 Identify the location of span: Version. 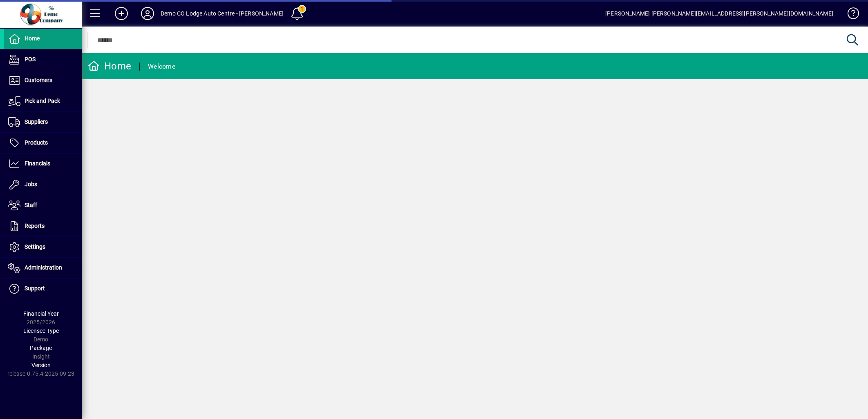
(41, 365).